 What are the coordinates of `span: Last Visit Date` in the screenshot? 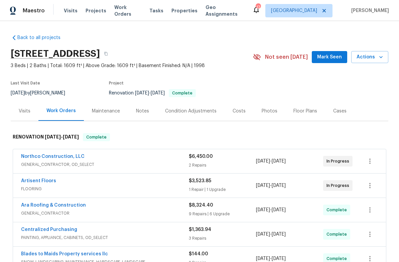 It's located at (25, 83).